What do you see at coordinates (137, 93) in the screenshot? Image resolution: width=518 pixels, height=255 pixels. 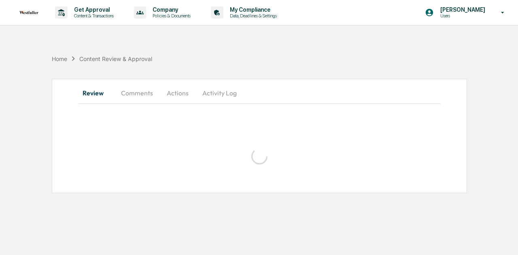 I see `button: Comments` at bounding box center [137, 93].